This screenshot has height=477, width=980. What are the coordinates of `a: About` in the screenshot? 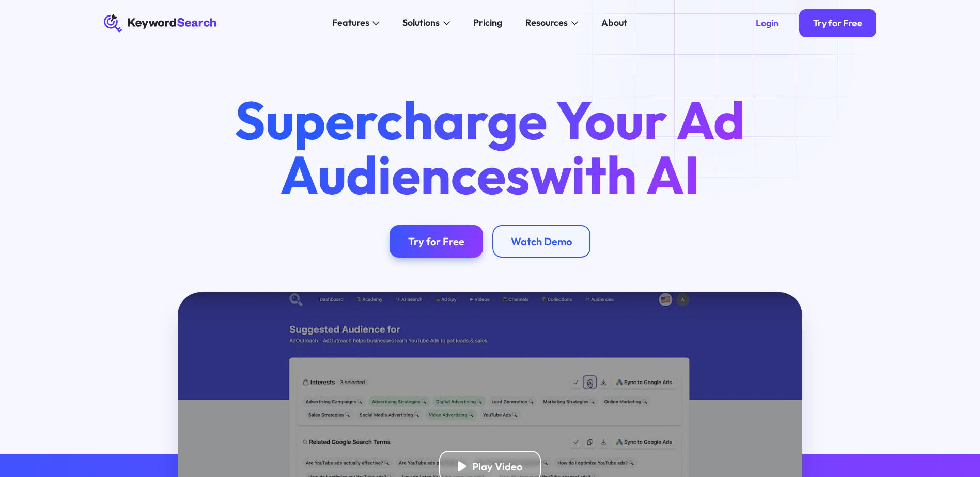 It's located at (613, 23).